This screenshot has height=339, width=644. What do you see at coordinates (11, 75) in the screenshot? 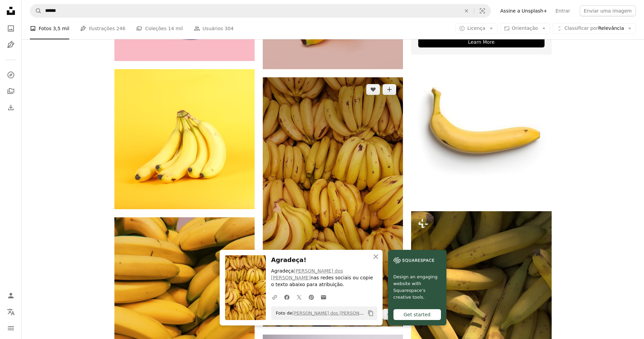
I see `a: Explorar` at bounding box center [11, 75].